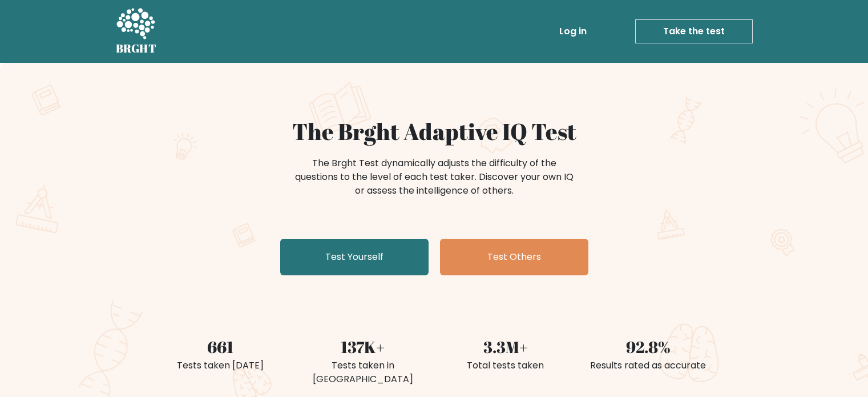 The width and height of the screenshot is (868, 397). Describe the element at coordinates (648, 366) in the screenshot. I see `div: Results rated as accurate` at that location.